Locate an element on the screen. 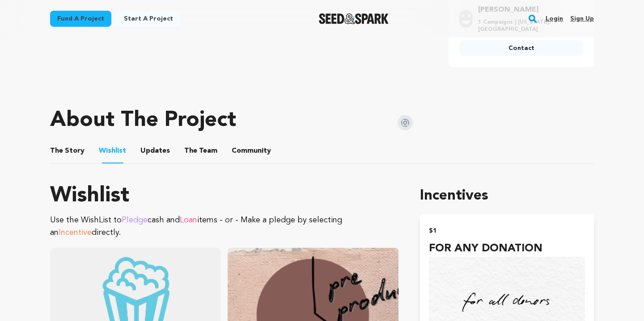  h1: Wishlist is located at coordinates (224, 196).